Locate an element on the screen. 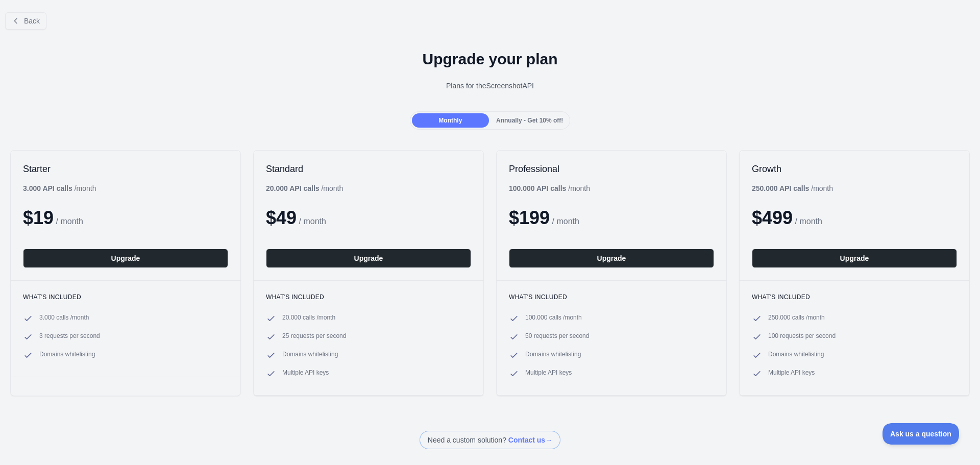  span: $ 499 is located at coordinates (772, 218).